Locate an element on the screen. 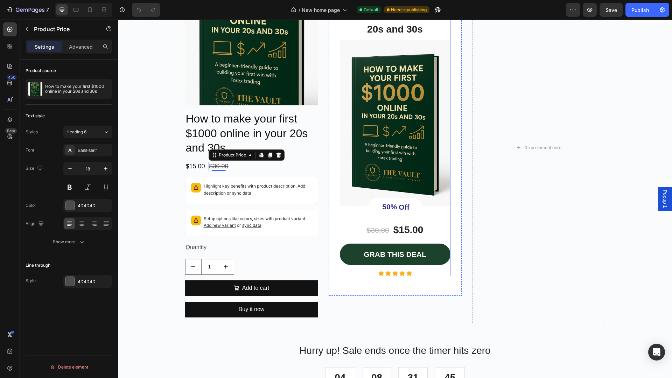 The width and height of the screenshot is (672, 378). div: Align is located at coordinates (35, 223).